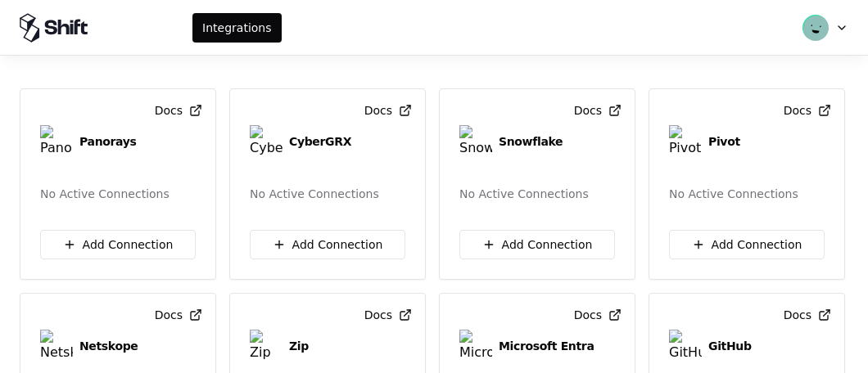 This screenshot has height=373, width=868. I want to click on div: Snowflake, so click(530, 141).